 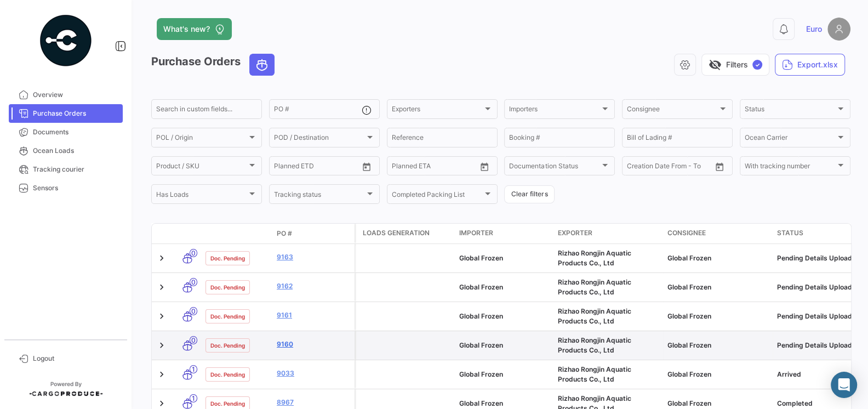 I want to click on span: Loads generation, so click(x=396, y=233).